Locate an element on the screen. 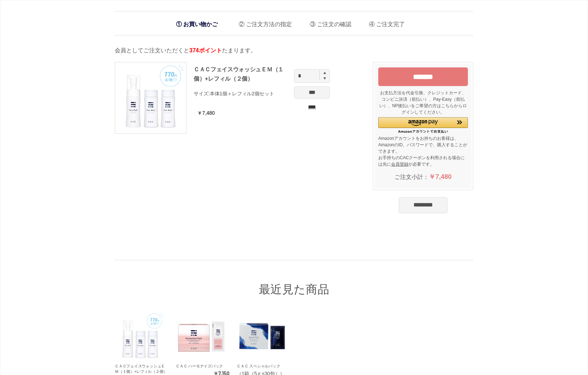  li: ご注文の確認 is located at coordinates (328, 22).